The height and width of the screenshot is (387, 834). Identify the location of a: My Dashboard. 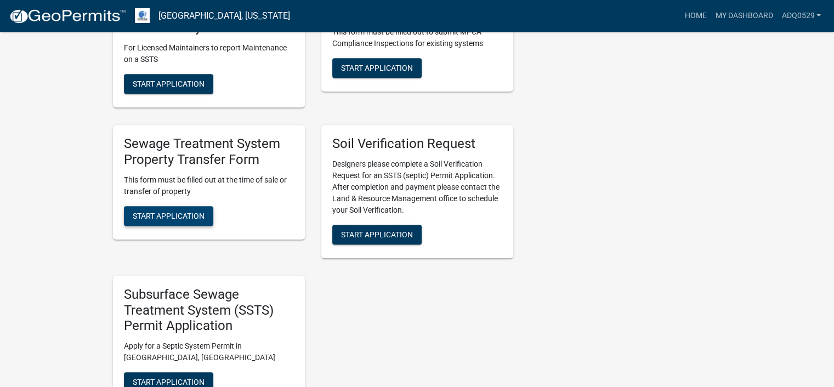
(744, 16).